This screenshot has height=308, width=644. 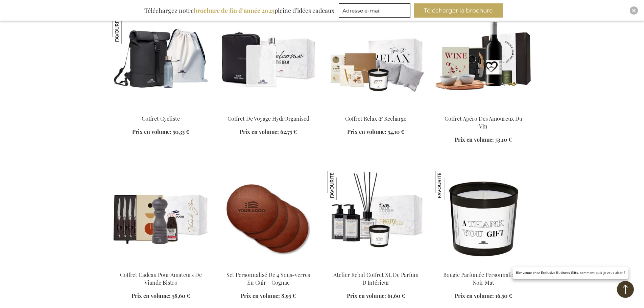 What do you see at coordinates (503, 139) in the screenshot?
I see `span: 53,10 €` at bounding box center [503, 139].